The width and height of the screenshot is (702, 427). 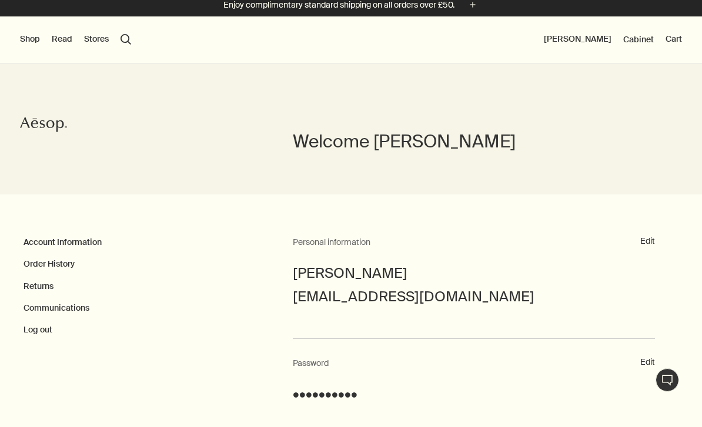 What do you see at coordinates (62, 39) in the screenshot?
I see `button: Read` at bounding box center [62, 39].